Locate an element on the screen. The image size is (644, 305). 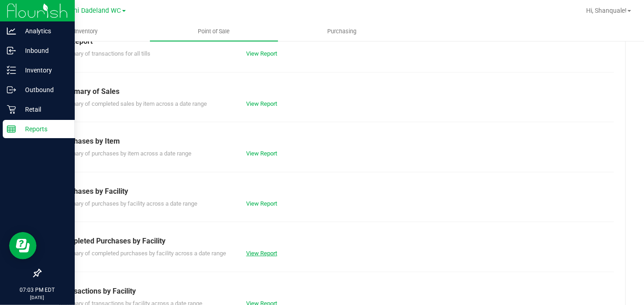
span: Summary of purchases by item across a date range is located at coordinates (125, 153).